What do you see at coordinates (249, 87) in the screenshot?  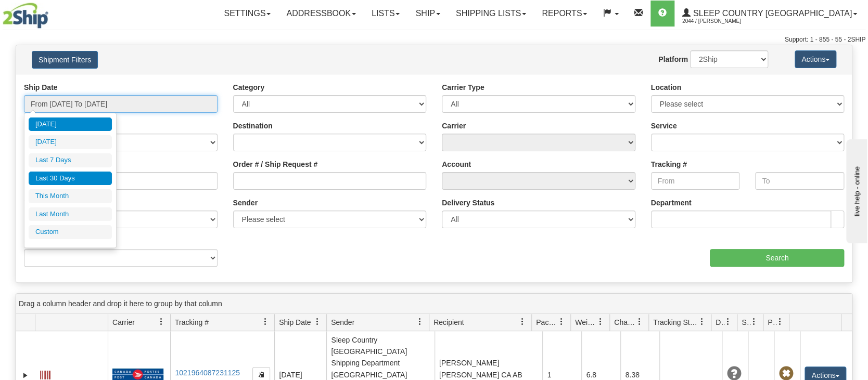 I see `label: Category` at bounding box center [249, 87].